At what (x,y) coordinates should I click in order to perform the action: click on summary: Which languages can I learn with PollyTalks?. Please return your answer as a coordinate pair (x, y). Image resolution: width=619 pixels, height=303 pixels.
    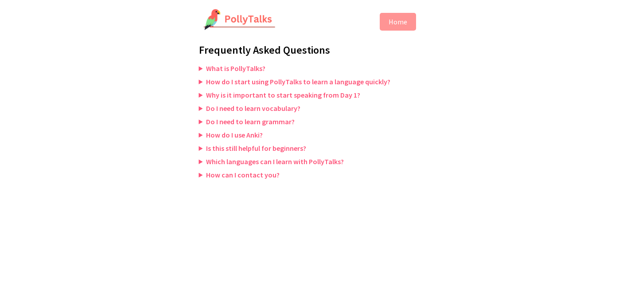
    Looking at the image, I should click on (310, 161).